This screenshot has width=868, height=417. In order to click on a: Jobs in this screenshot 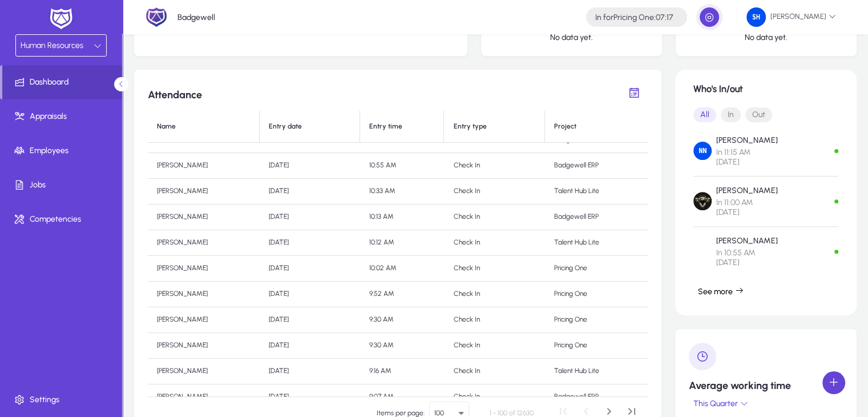, I will do `click(63, 185)`.